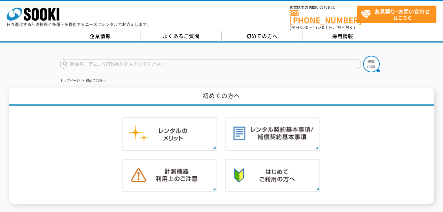 This screenshot has width=443, height=212. What do you see at coordinates (262, 36) in the screenshot?
I see `span: 初めての方へ` at bounding box center [262, 36].